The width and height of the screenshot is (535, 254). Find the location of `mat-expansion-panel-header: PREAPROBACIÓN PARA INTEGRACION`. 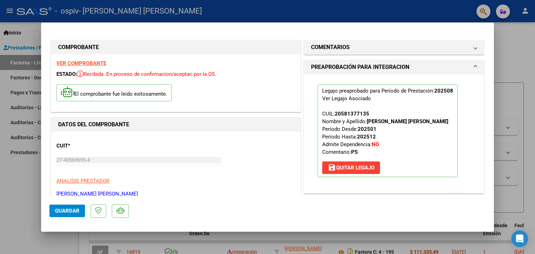

mat-expansion-panel-header: PREAPROBACIÓN PARA INTEGRACION is located at coordinates (394, 67).